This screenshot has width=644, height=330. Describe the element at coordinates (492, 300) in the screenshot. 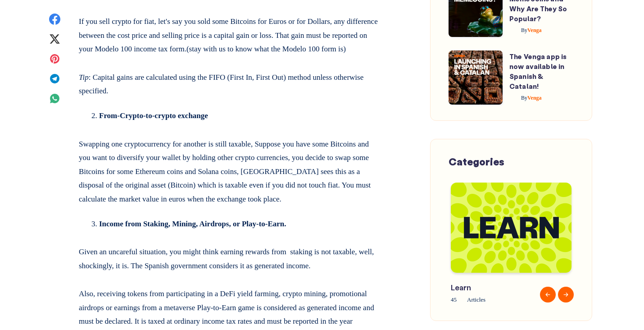

I see `span: 45 Articles` at that location.